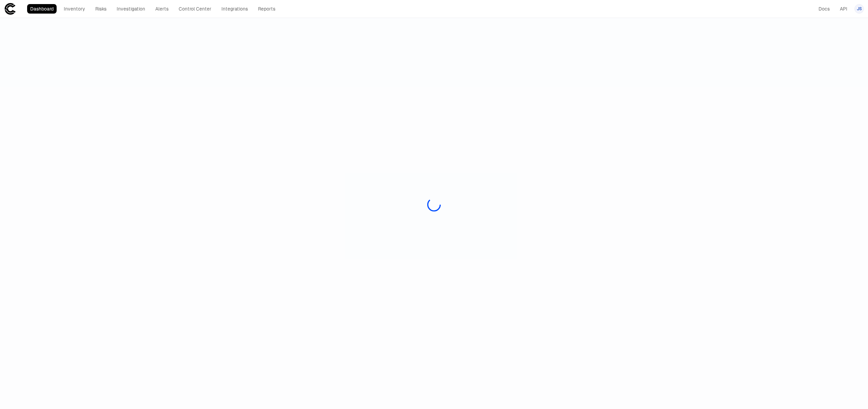 The width and height of the screenshot is (868, 409). What do you see at coordinates (195, 9) in the screenshot?
I see `a: Control Center` at bounding box center [195, 9].